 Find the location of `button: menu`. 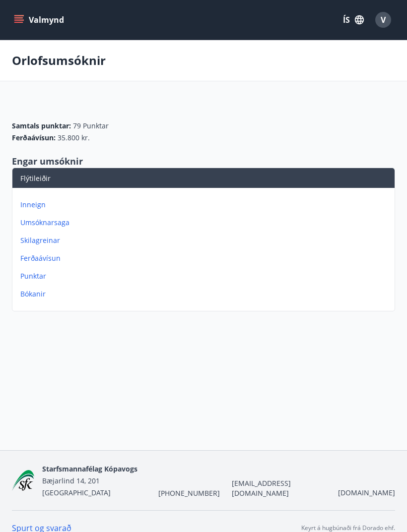

button: menu is located at coordinates (40, 19).